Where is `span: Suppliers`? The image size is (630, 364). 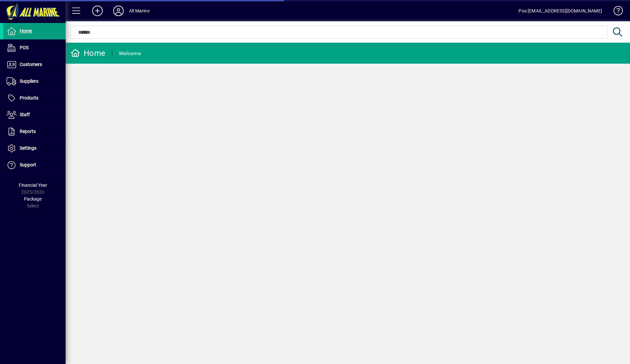 span: Suppliers is located at coordinates (29, 81).